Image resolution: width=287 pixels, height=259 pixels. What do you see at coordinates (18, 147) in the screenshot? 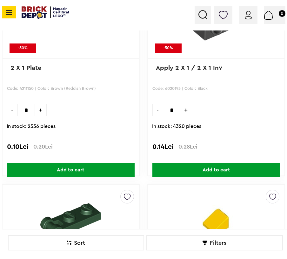
I see `font: 0.10Lei` at bounding box center [18, 147].